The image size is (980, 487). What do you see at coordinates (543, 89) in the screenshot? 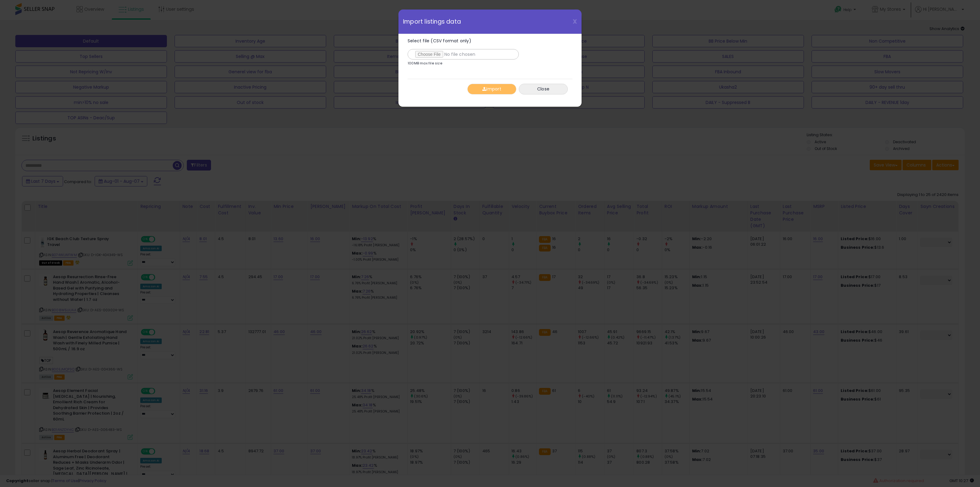
I see `button: Close` at bounding box center [543, 89].